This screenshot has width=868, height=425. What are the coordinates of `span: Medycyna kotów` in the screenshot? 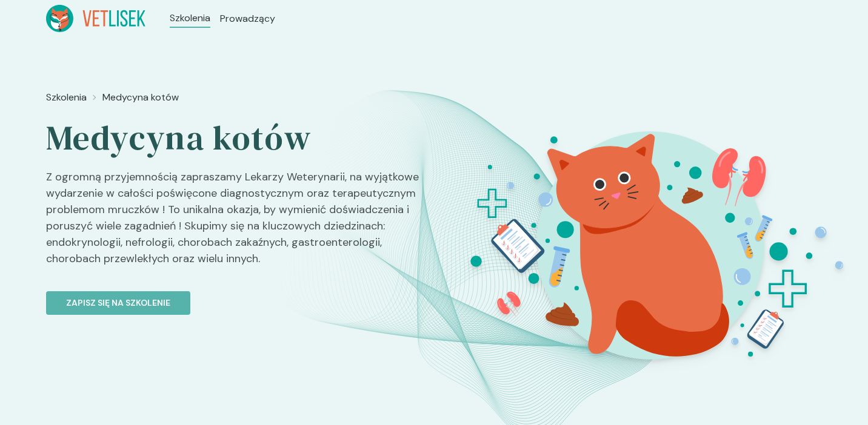 It's located at (141, 97).